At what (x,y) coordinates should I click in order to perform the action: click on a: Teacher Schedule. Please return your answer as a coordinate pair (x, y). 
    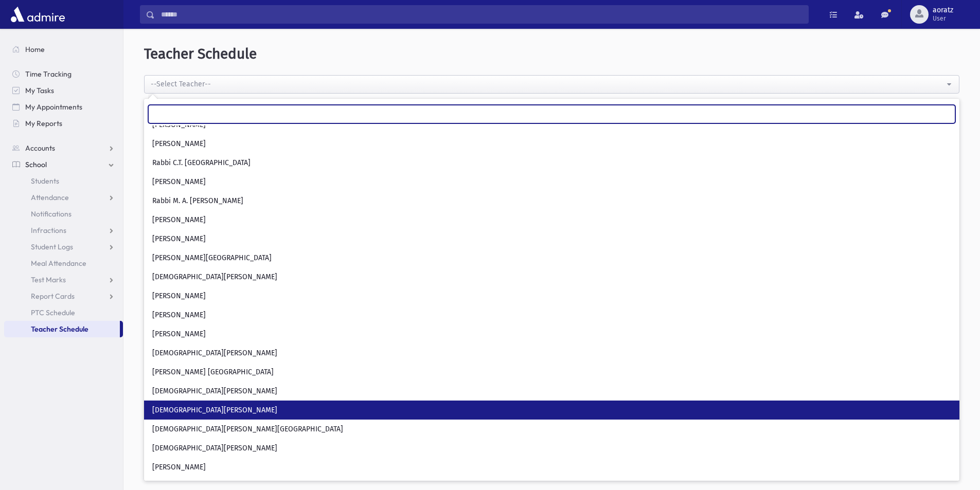
    Looking at the image, I should click on (61, 329).